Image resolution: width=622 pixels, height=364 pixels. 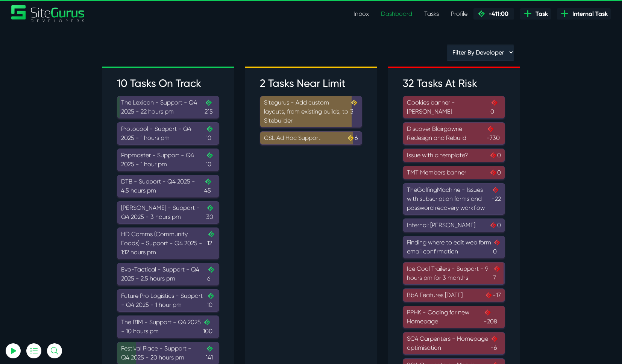 I want to click on a: Internal Task, so click(x=584, y=14).